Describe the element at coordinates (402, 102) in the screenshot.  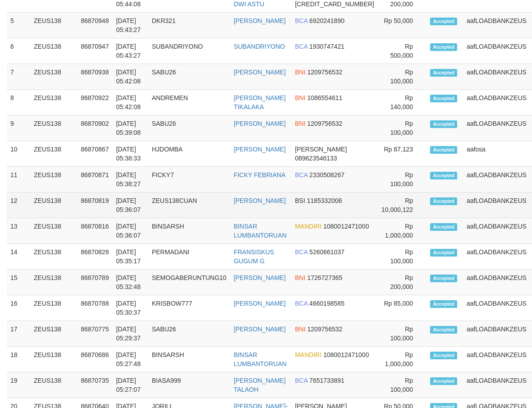
I see `td: Rp 140,000` at that location.